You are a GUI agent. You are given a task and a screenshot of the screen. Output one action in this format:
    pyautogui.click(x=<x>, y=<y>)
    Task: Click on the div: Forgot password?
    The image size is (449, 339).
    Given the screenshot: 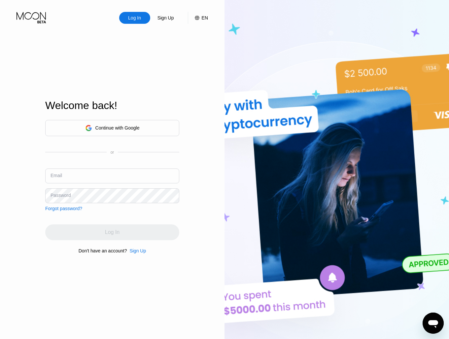 What is the action you would take?
    pyautogui.click(x=64, y=208)
    